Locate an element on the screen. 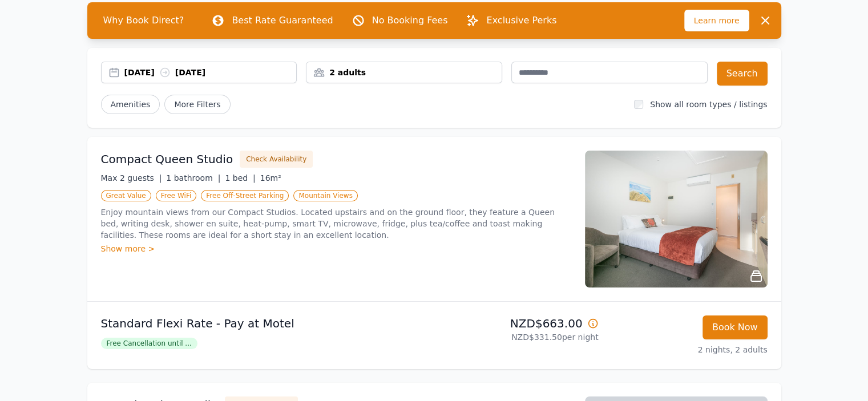  span: Free Cancellation until ... is located at coordinates (149, 343).